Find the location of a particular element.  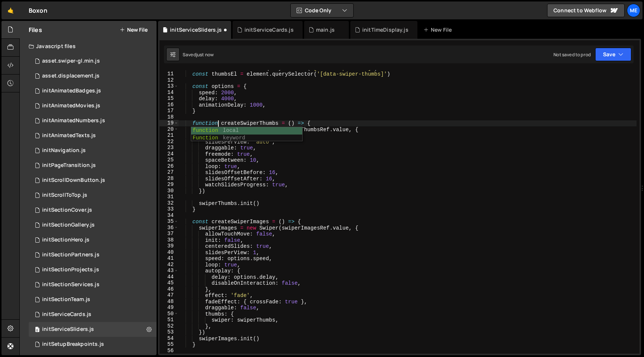

div: Saved is located at coordinates (198, 55).